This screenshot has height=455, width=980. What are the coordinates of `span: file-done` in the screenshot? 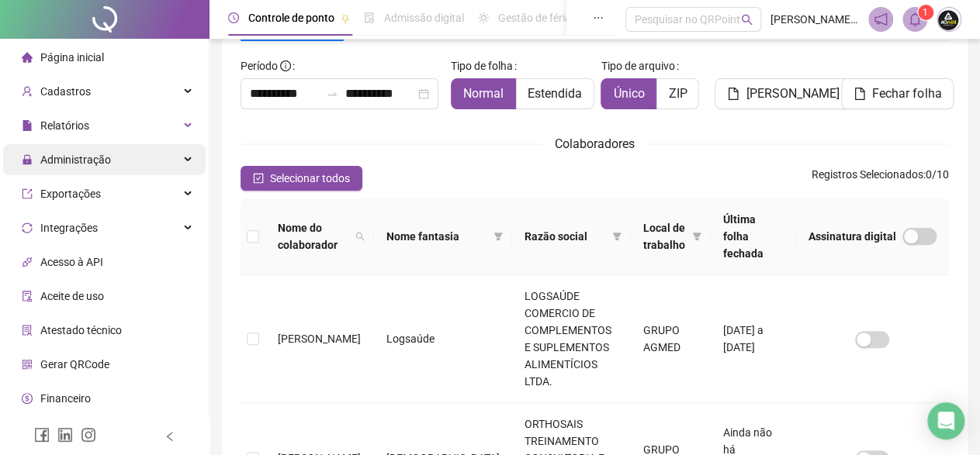 It's located at (369, 18).